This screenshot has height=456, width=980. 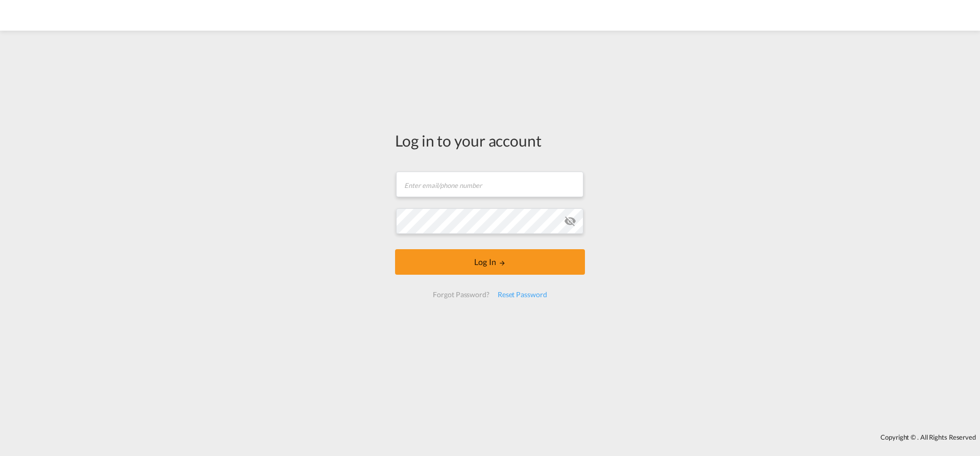 What do you see at coordinates (461, 294) in the screenshot?
I see `div: Forgot Password?` at bounding box center [461, 294].